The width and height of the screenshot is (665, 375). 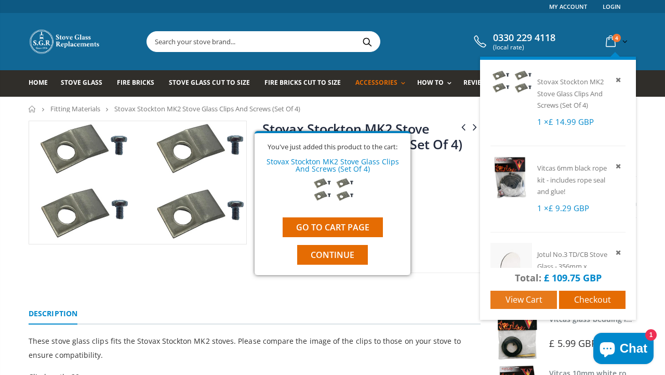 I want to click on a: Fire Bricks, so click(x=139, y=83).